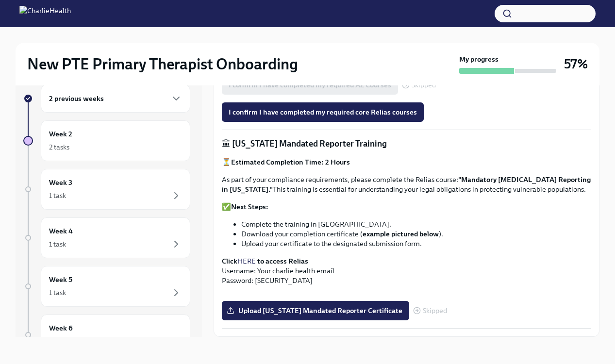 This screenshot has height=364, width=615. What do you see at coordinates (290, 162) in the screenshot?
I see `strong: Estimated Completion Time: 2 Hours` at bounding box center [290, 162].